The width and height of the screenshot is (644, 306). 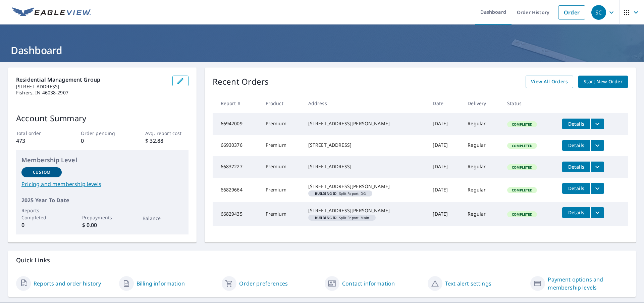 What do you see at coordinates (603, 82) in the screenshot?
I see `span: Start New Order` at bounding box center [603, 82].